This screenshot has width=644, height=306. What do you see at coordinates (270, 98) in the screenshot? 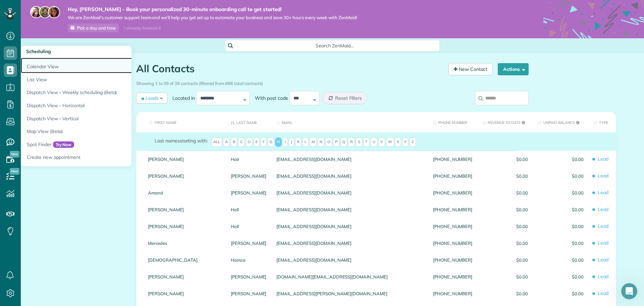
I see `label: With post code` at bounding box center [270, 98].